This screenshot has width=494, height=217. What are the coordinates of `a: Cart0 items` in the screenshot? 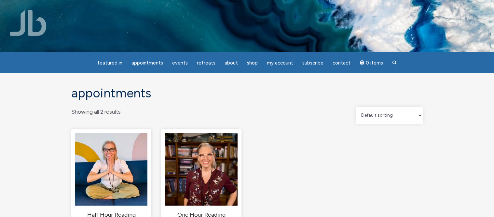 It's located at (371, 62).